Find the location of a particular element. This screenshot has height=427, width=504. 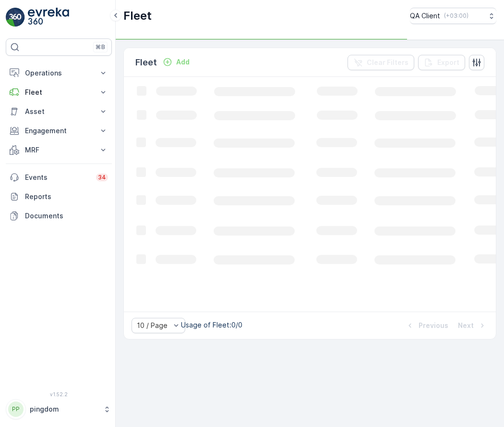

button: Asset is located at coordinates (58, 111).